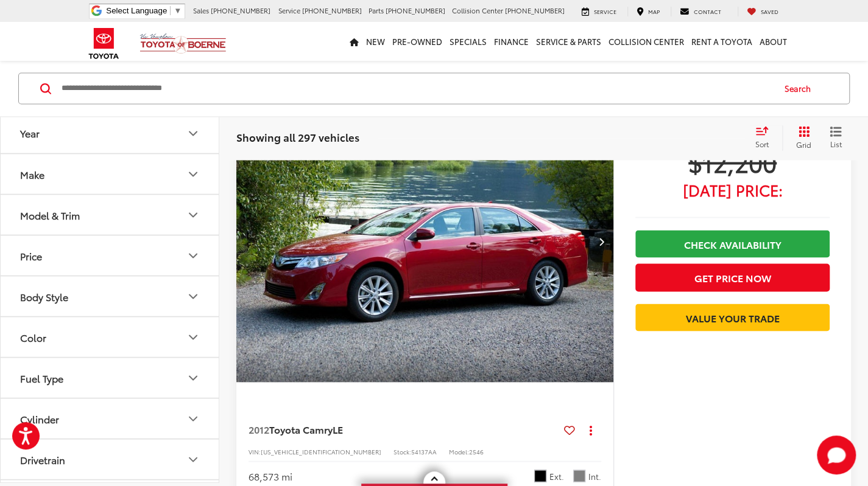 This screenshot has width=868, height=486. I want to click on span: Model:, so click(458, 451).